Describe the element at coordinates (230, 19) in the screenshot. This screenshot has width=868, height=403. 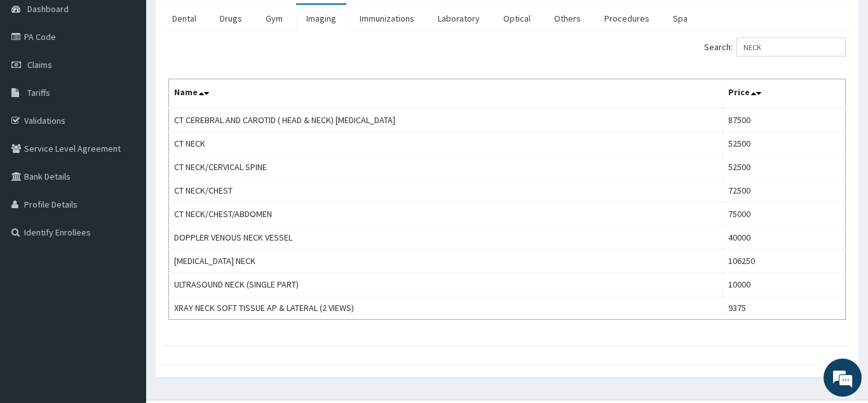
I see `a: Drugs` at that location.